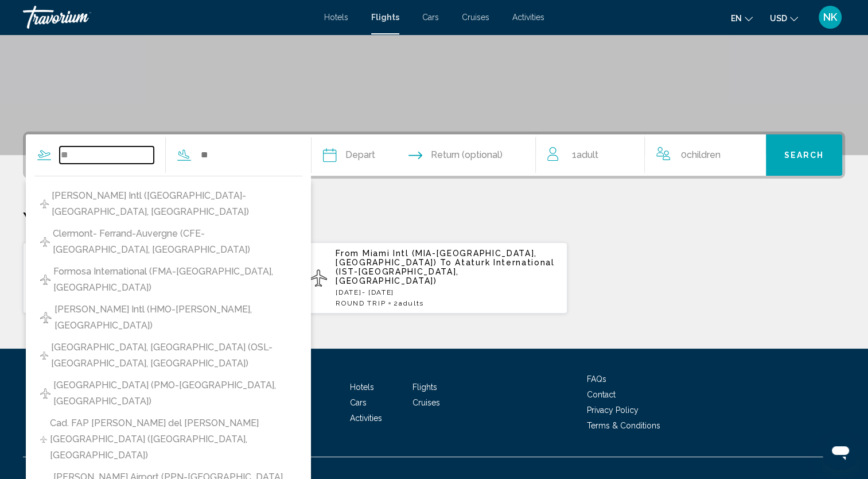 The height and width of the screenshot is (479, 868). What do you see at coordinates (803, 155) in the screenshot?
I see `span: Search` at bounding box center [803, 155].